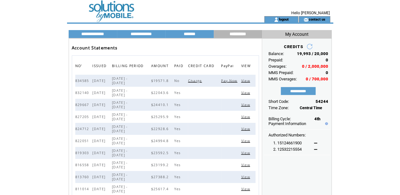 The image size is (400, 195). I want to click on span: $22928.6, so click(161, 129).